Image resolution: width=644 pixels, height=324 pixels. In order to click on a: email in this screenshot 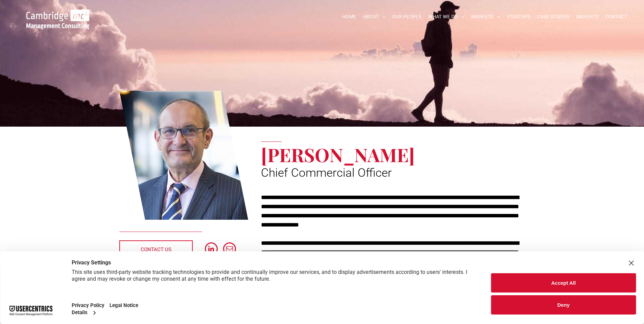, I will do `click(230, 250)`.